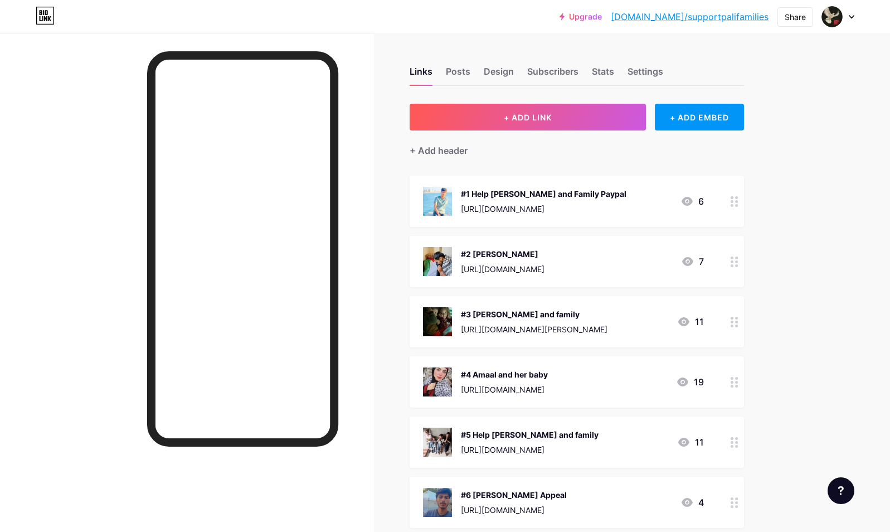 The width and height of the screenshot is (890, 532). Describe the element at coordinates (645, 75) in the screenshot. I see `div: Settings` at that location.